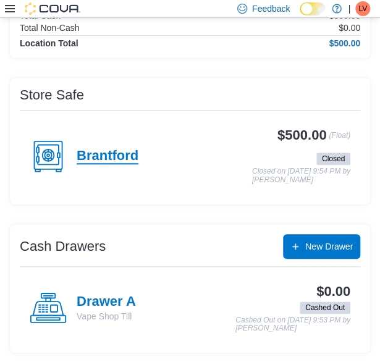 Image resolution: width=380 pixels, height=362 pixels. What do you see at coordinates (333, 291) in the screenshot?
I see `h3: $0.00` at bounding box center [333, 291].